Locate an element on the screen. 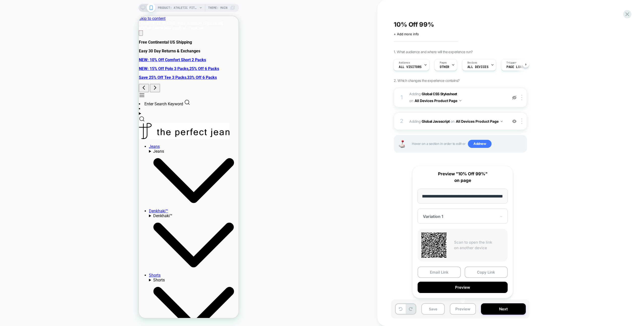  span: 2. Which changes the experience contains? is located at coordinates (426, 80).